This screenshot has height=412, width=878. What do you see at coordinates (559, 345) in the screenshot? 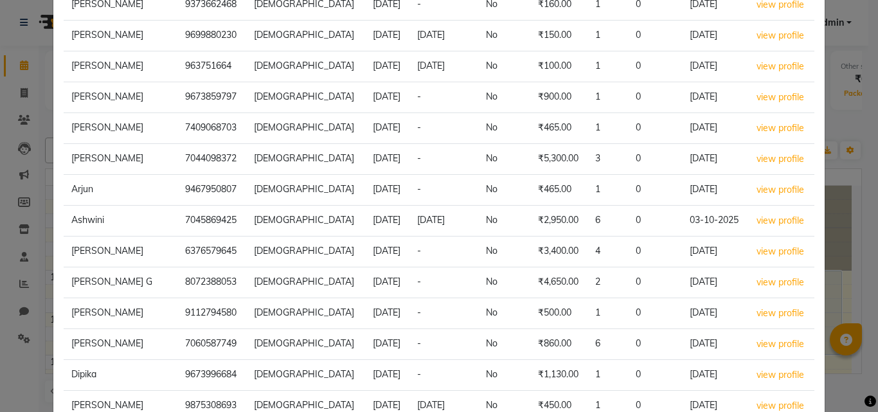
I see `td: ₹860.00` at bounding box center [559, 345].